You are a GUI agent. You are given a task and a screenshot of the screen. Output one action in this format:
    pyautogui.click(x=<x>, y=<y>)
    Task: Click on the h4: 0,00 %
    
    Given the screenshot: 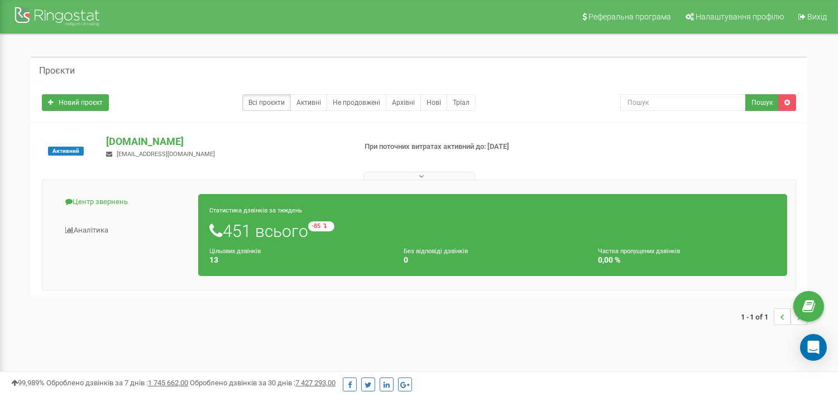 What is the action you would take?
    pyautogui.click(x=687, y=260)
    